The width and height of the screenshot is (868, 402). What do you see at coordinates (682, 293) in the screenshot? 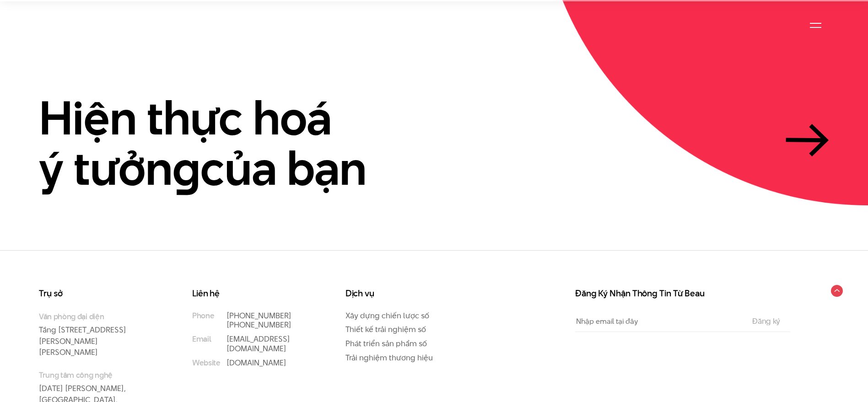
I see `h3: Đăng Ký Nhận Thông Tin Từ Beau` at bounding box center [682, 293].